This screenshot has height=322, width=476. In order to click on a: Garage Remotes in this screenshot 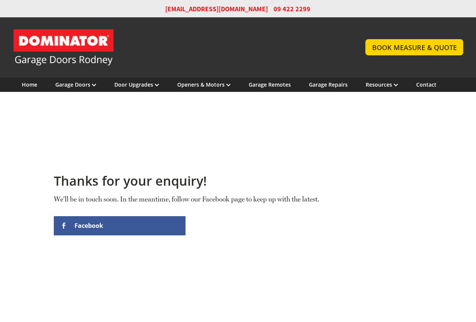, I will do `click(270, 84)`.